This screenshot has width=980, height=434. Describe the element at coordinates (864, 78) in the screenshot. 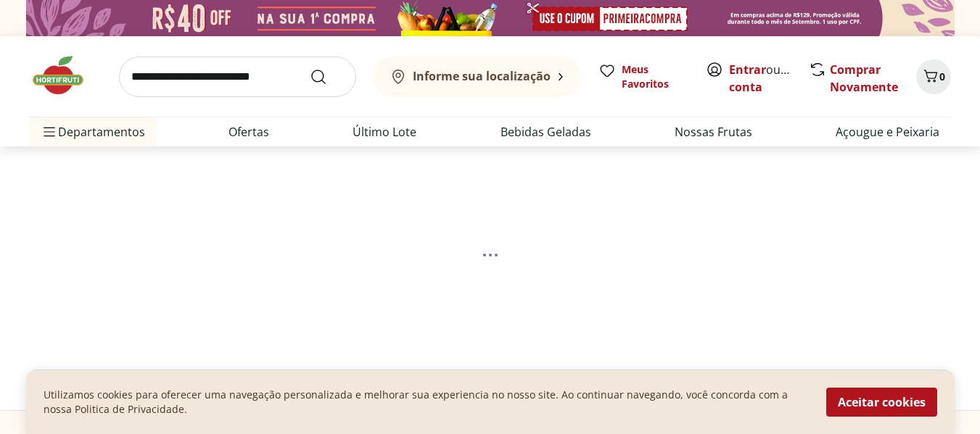

I see `a: Comprar Novamente` at that location.